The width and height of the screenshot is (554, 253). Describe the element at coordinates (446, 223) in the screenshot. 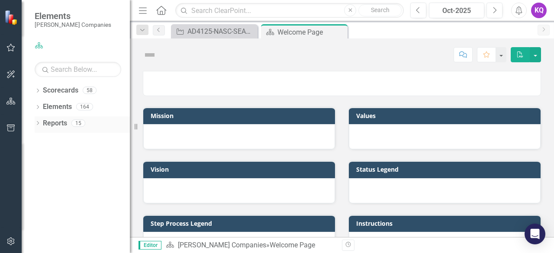

I see `h3: Instructions` at that location.